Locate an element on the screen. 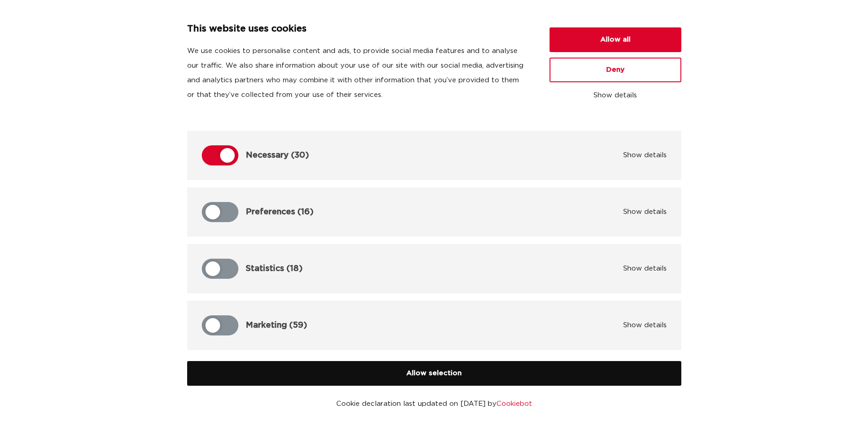  p: Statistics is located at coordinates (274, 269).